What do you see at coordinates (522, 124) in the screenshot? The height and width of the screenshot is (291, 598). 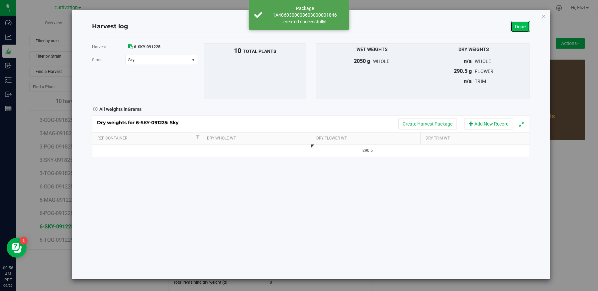 I see `button: Expand` at bounding box center [522, 124].